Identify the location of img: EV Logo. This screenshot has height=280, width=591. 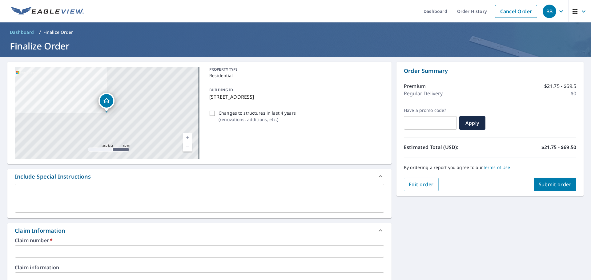
(47, 11).